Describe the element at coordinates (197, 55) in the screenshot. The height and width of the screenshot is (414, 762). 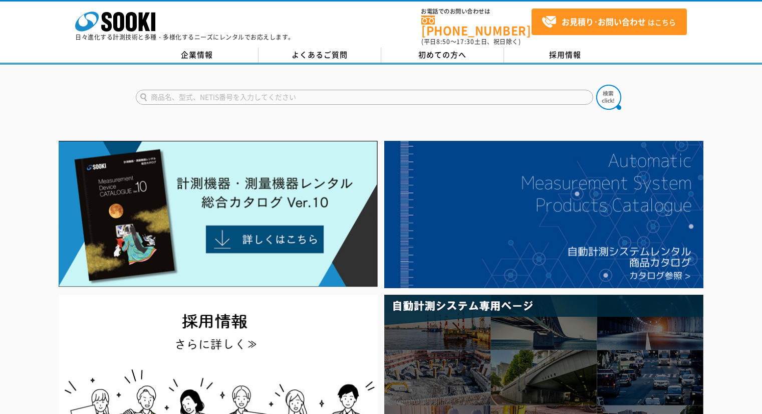
I see `a: 企業情報` at that location.